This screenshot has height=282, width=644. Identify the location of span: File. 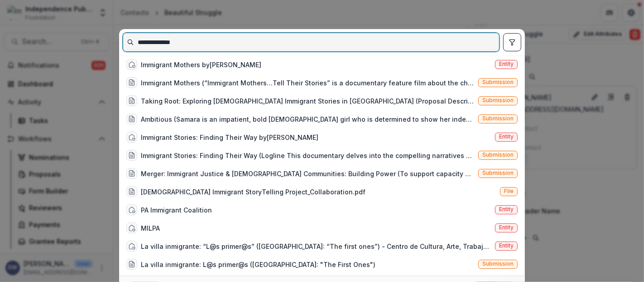
(509, 191).